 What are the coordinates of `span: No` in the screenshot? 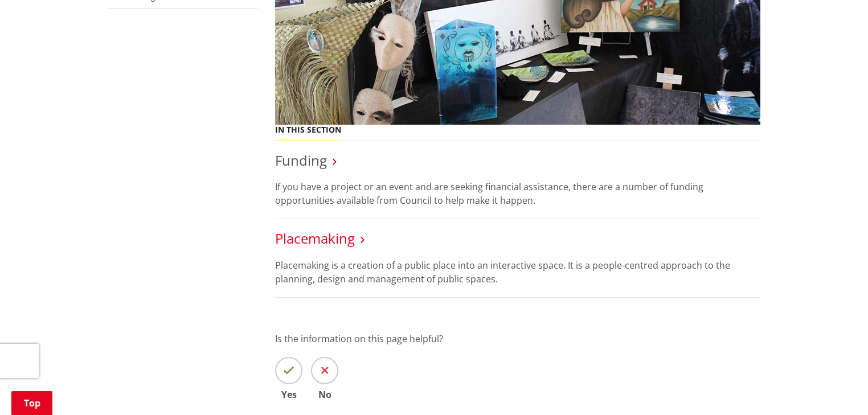 It's located at (325, 394).